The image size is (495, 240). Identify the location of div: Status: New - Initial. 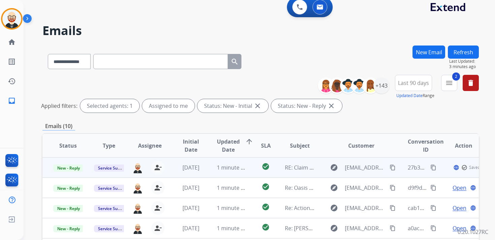
(233, 106).